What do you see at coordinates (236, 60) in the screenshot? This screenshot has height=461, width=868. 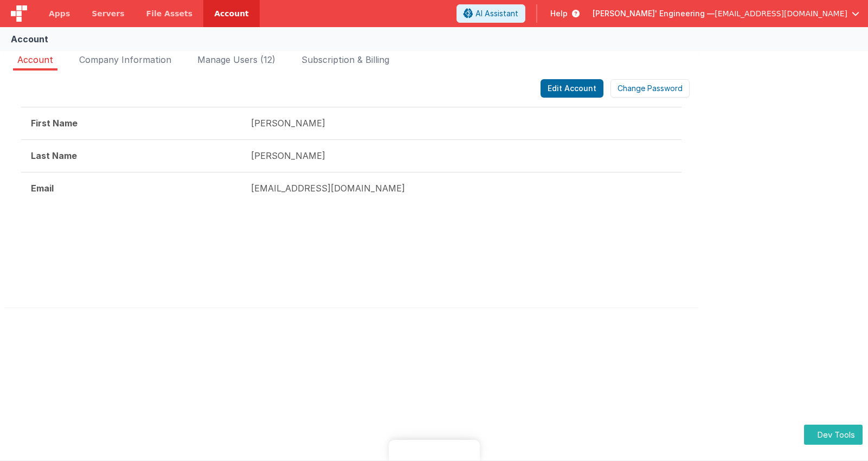 I see `span: Manage Users (12)` at bounding box center [236, 60].